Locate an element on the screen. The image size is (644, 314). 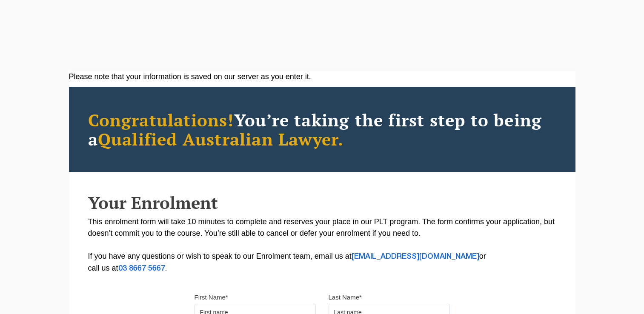
h2: You’re taking the first step to being a is located at coordinates (322, 130).